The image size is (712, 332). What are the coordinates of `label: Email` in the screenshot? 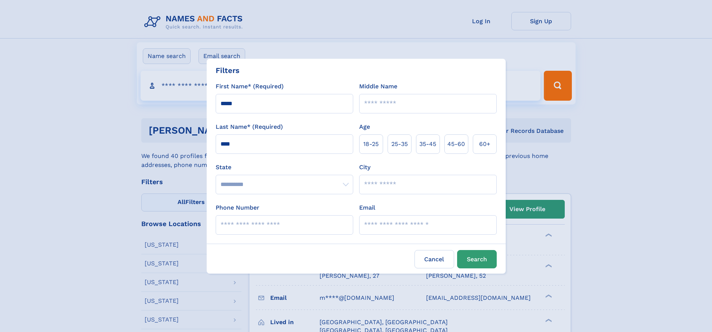 It's located at (367, 208).